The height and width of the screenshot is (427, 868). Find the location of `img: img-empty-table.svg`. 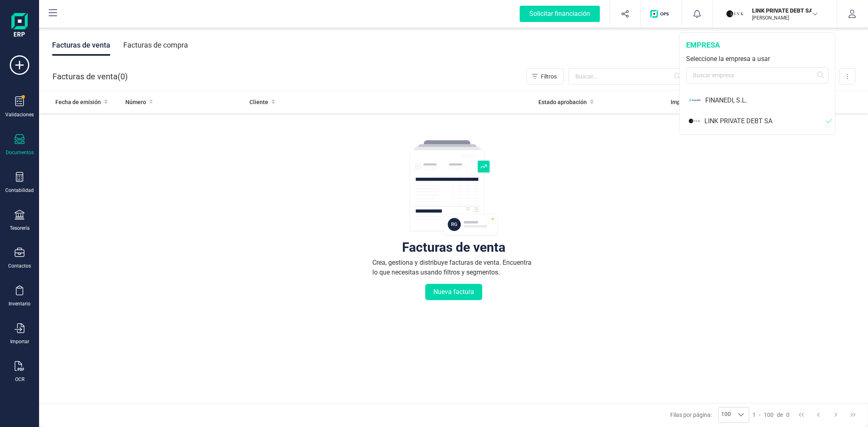

img: img-empty-table.svg is located at coordinates (454, 188).